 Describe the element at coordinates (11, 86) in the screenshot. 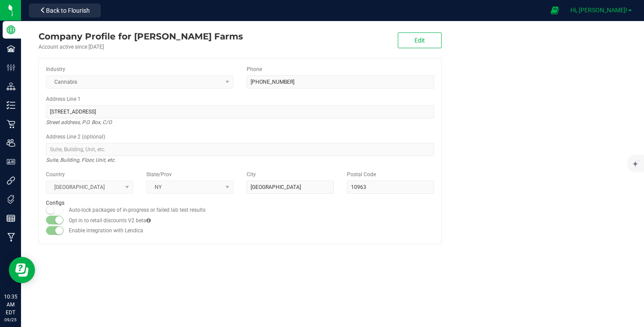

I see `inline-svg: Distribution` at that location.